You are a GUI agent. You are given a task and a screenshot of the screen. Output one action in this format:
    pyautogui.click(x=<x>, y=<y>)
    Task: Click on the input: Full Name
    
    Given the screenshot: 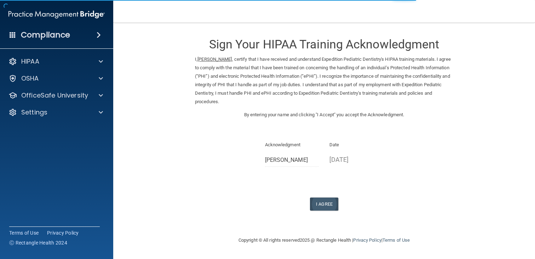 What is the action you would take?
    pyautogui.click(x=292, y=160)
    